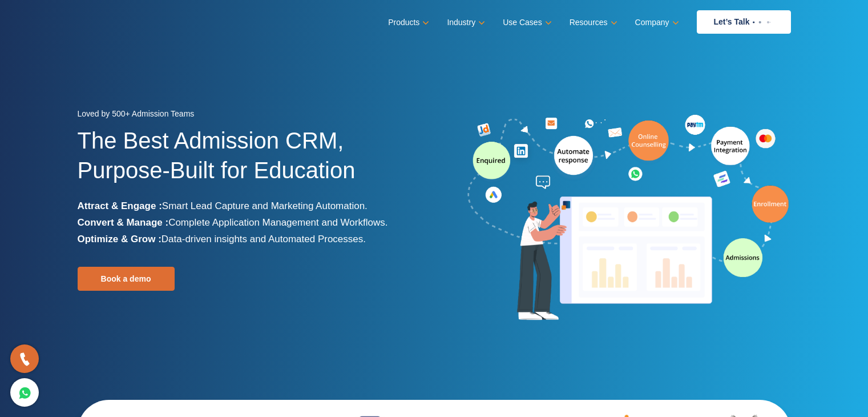  What do you see at coordinates (119, 239) in the screenshot?
I see `b: Optimize & Grow :` at bounding box center [119, 239].